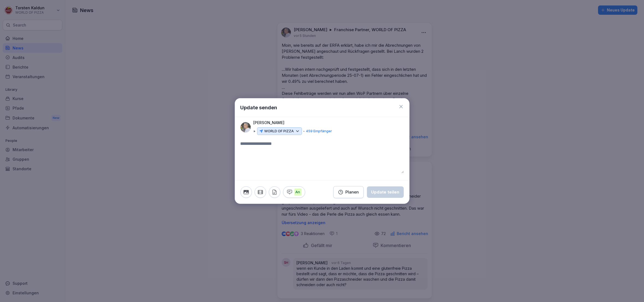  Describe the element at coordinates (246, 127) in the screenshot. I see `img: in3w5lo2z519nrm9gbxqh89t.png` at that location.